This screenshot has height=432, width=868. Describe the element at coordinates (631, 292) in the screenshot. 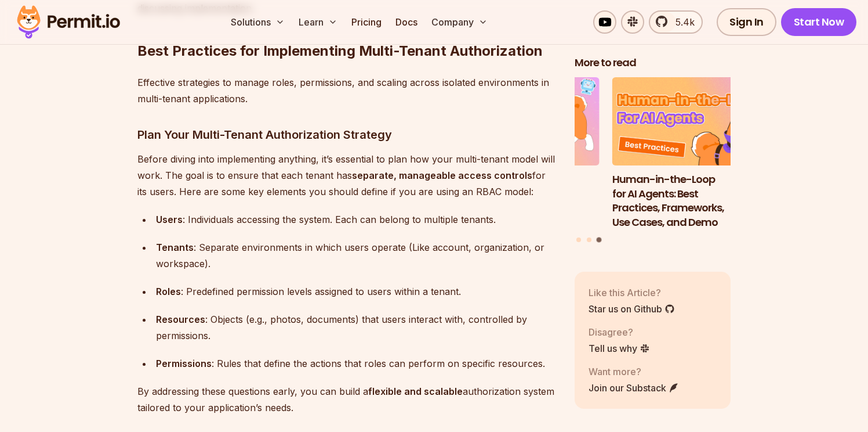

I see `p: Like this Article?` at that location.